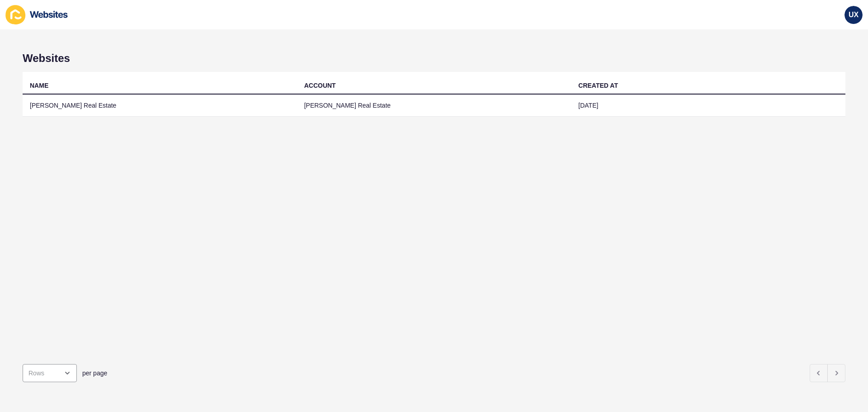 The width and height of the screenshot is (868, 412). What do you see at coordinates (854, 15) in the screenshot?
I see `span: UX` at bounding box center [854, 15].